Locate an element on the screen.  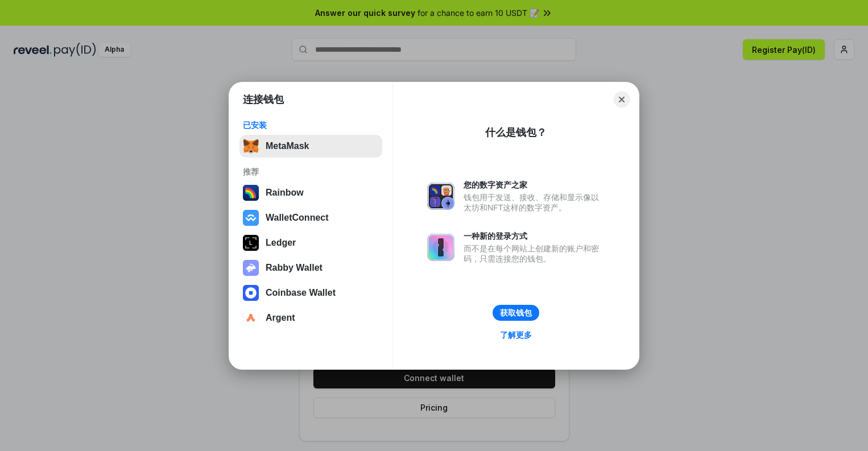
img: svg+xml,%3Csvg%20width%3D%22120%22%20height%3D%22120%22%20viewBox%3D%220%200%20120%20120%22%20fil... is located at coordinates (251, 193).